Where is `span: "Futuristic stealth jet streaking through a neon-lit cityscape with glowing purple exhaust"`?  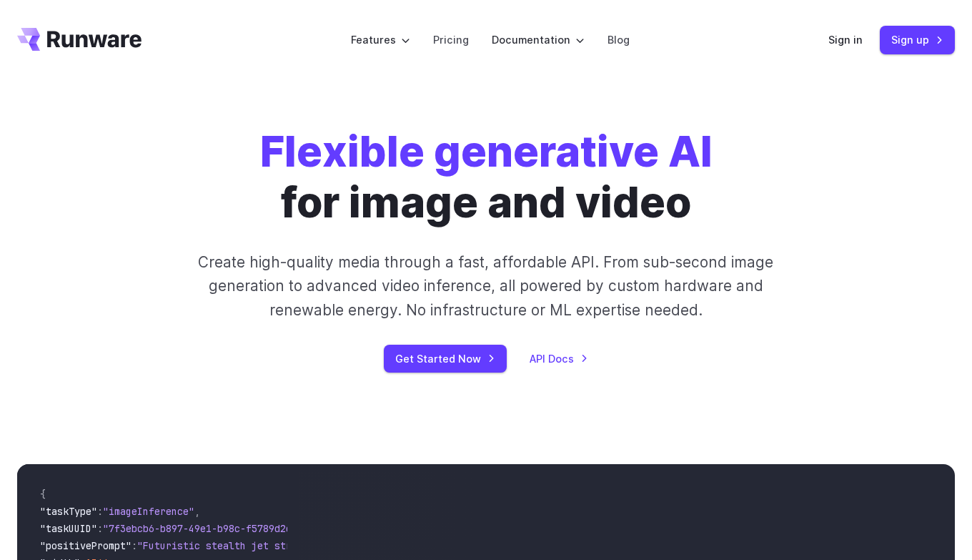
span: "Futuristic stealth jet streaking through a neon-lit cityscape with glowing purple exhaust" is located at coordinates (397, 545).